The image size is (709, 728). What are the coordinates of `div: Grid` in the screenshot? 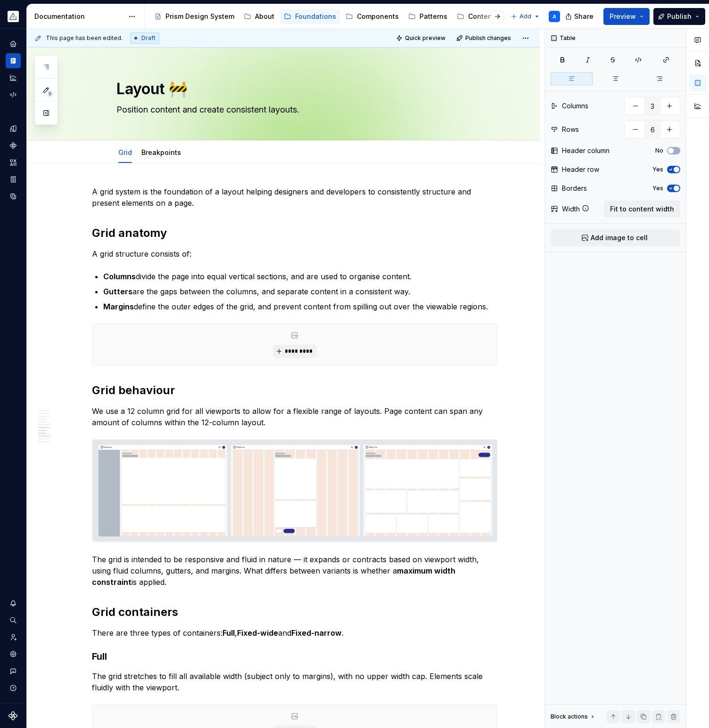 It's located at (125, 152).